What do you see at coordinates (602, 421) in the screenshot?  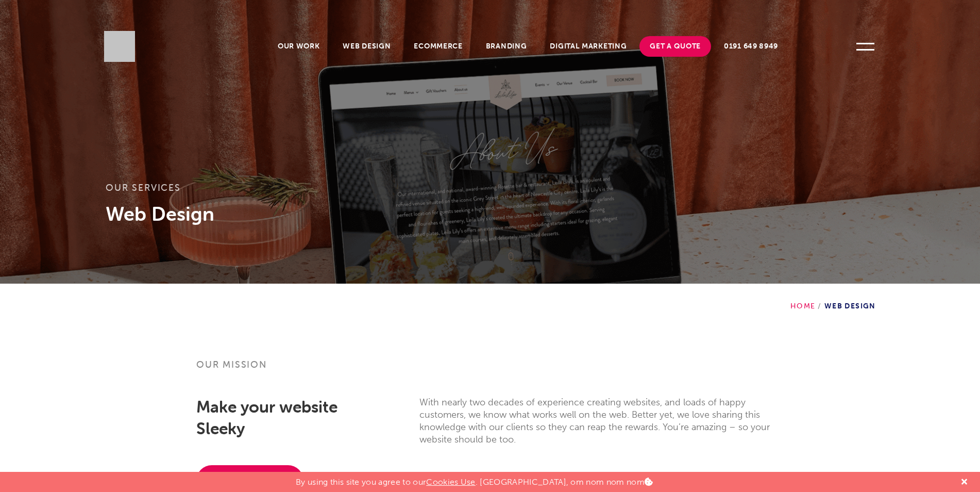 I see `p: With nearly two decades of experience creating websites, and loads of happy customers, we know wh...` at bounding box center [602, 421].